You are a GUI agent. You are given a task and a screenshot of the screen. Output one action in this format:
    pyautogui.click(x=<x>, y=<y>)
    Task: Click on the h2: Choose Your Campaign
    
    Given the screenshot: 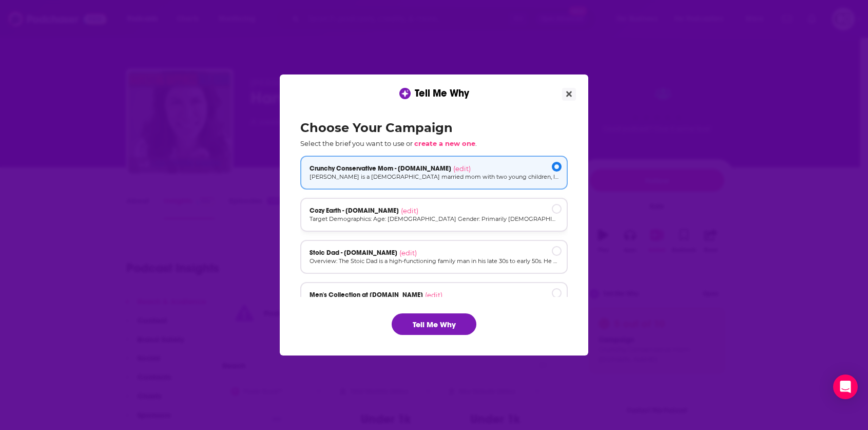 What is the action you would take?
    pyautogui.click(x=434, y=127)
    